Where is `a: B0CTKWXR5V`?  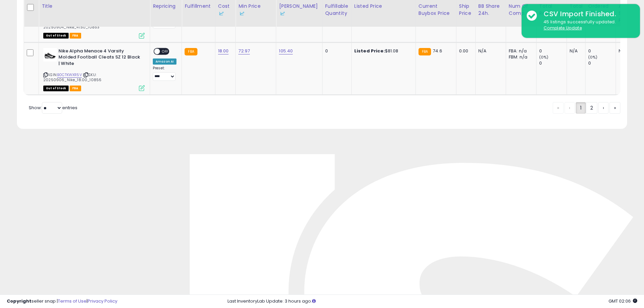 a: B0CTKWXR5V is located at coordinates (70, 74).